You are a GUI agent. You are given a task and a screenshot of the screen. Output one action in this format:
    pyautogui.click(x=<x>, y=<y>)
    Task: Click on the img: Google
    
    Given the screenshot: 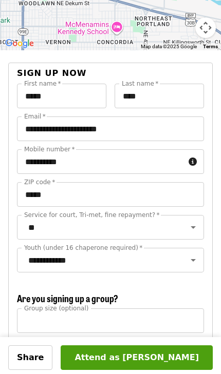 What is the action you would take?
    pyautogui.click(x=20, y=44)
    